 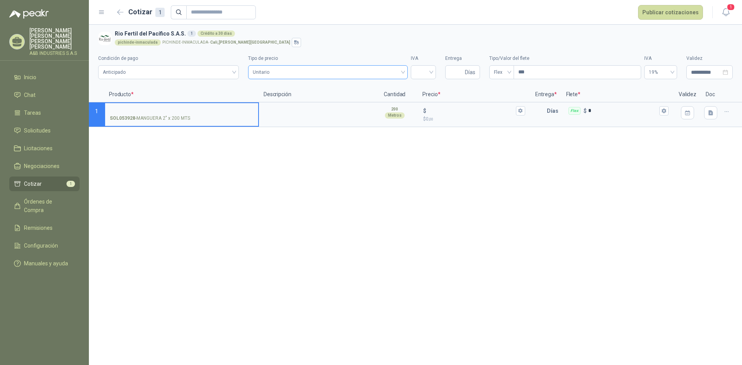 I want to click on span: 0, so click(x=430, y=119).